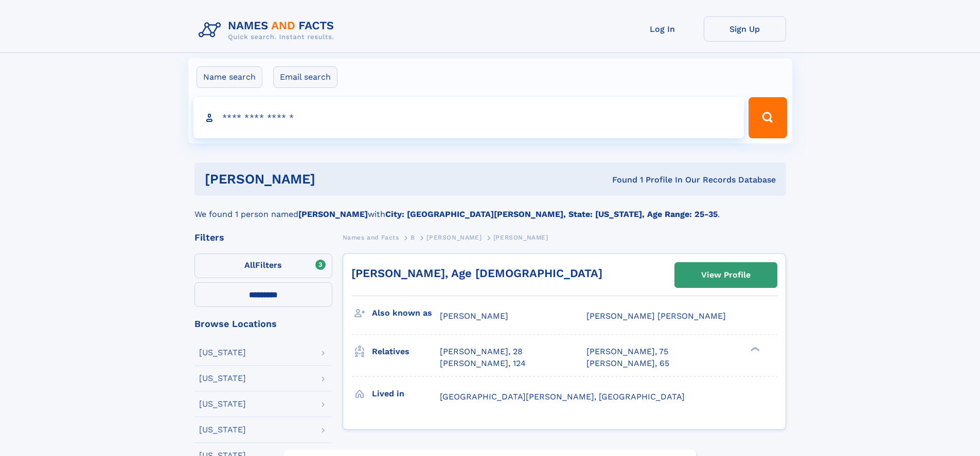 The width and height of the screenshot is (980, 456). What do you see at coordinates (305, 77) in the screenshot?
I see `label: Email search` at bounding box center [305, 77].